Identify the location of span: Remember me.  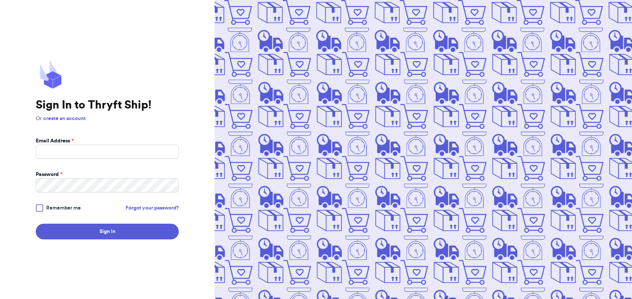
(63, 208).